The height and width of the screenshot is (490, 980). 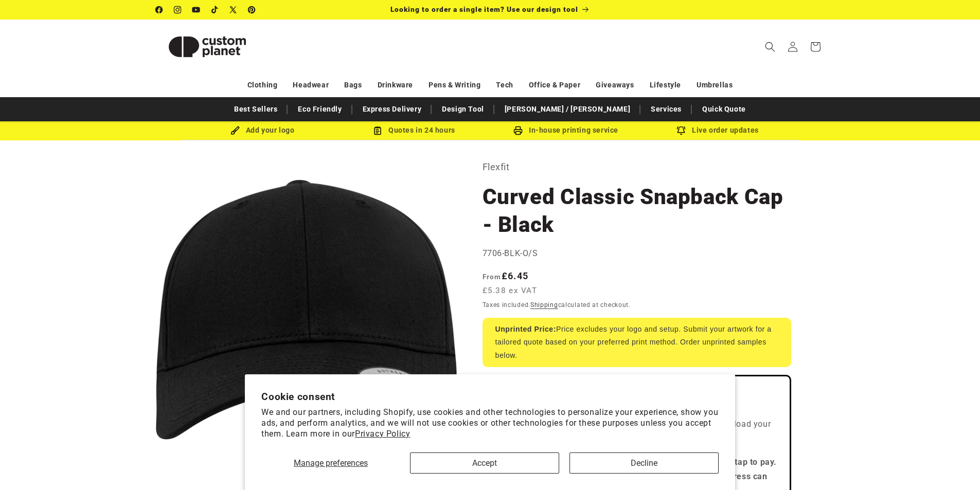 I want to click on button: Accept, so click(x=484, y=462).